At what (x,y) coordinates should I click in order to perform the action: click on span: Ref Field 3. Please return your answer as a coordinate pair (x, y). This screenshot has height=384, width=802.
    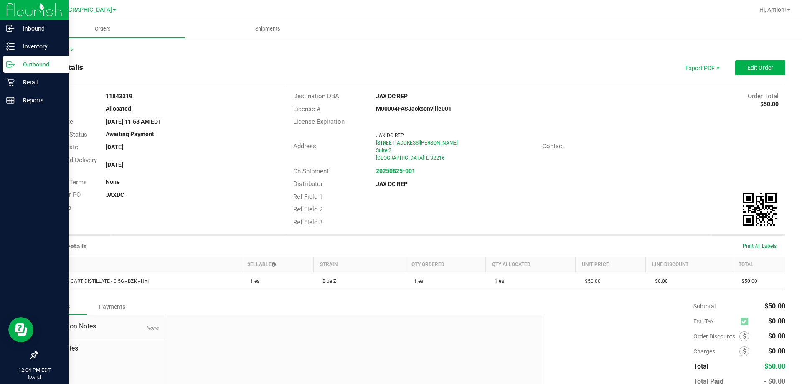
    Looking at the image, I should click on (308, 222).